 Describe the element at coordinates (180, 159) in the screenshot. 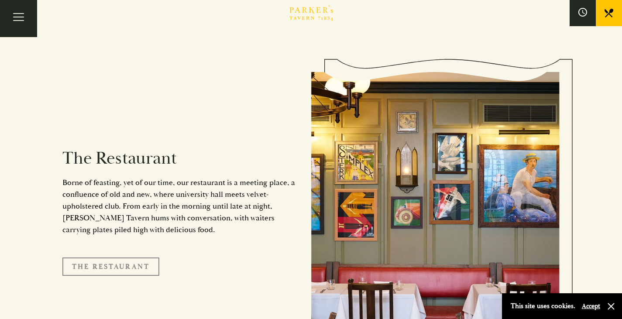

I see `h2: The Restaurant` at that location.